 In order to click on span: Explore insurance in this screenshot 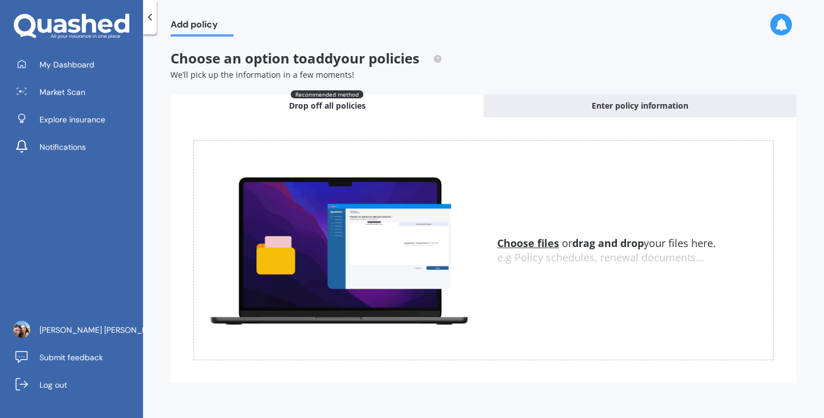, I will do `click(72, 120)`.